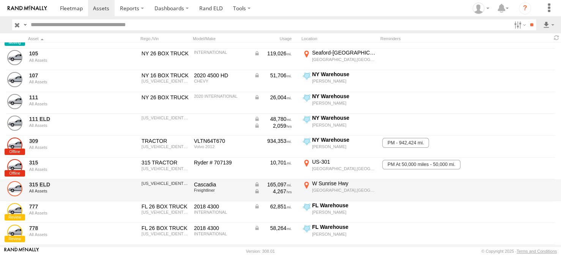 This screenshot has height=255, width=561. I want to click on a: Terms and Conditions, so click(537, 252).